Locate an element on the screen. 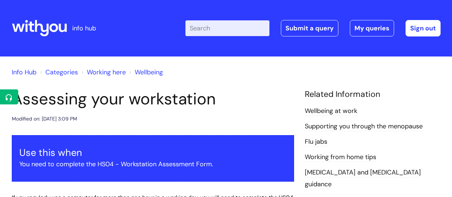 Image resolution: width=452 pixels, height=197 pixels. a: Categories is located at coordinates (61, 72).